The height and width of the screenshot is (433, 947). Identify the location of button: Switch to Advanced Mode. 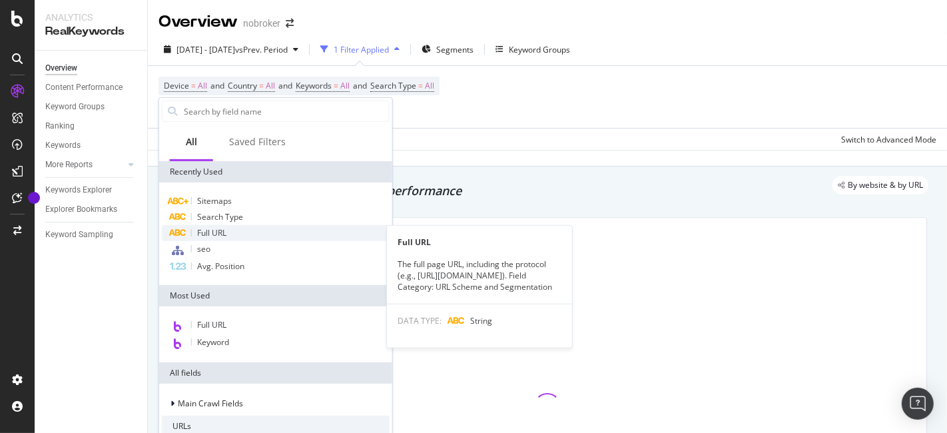
(885, 139).